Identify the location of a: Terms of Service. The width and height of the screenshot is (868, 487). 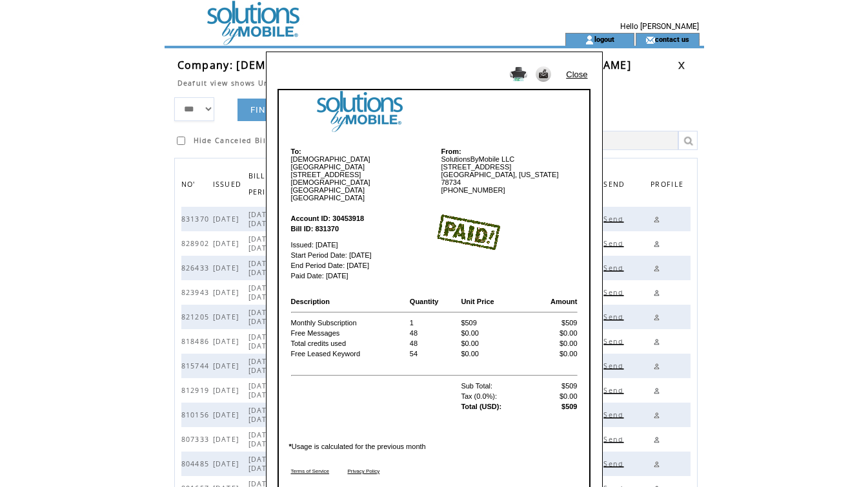
(311, 471).